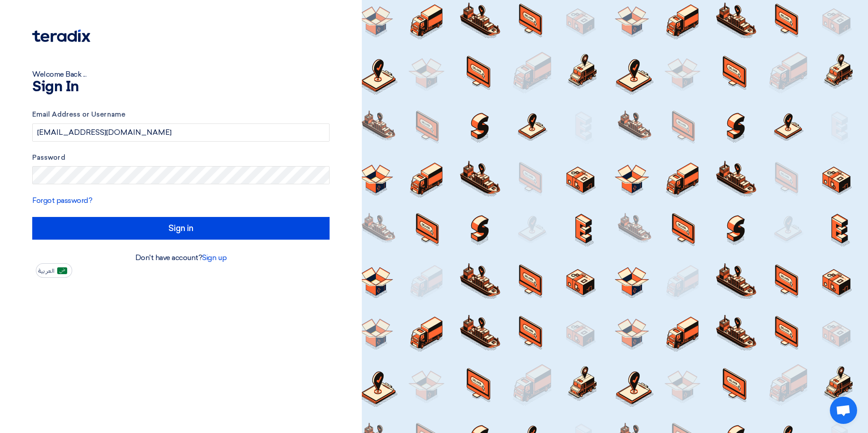 This screenshot has width=868, height=433. Describe the element at coordinates (61, 36) in the screenshot. I see `img: Teradix logo` at that location.